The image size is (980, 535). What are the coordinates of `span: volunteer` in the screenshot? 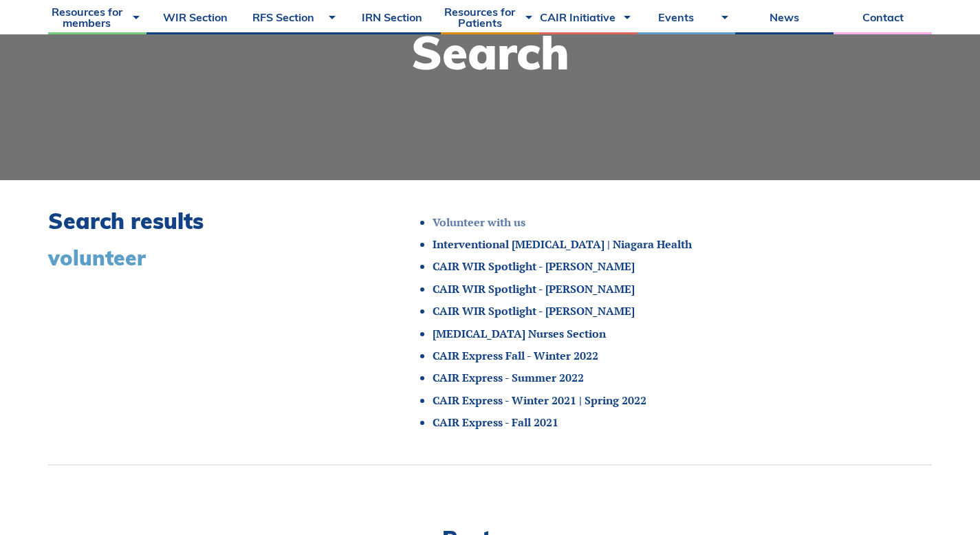 It's located at (97, 258).